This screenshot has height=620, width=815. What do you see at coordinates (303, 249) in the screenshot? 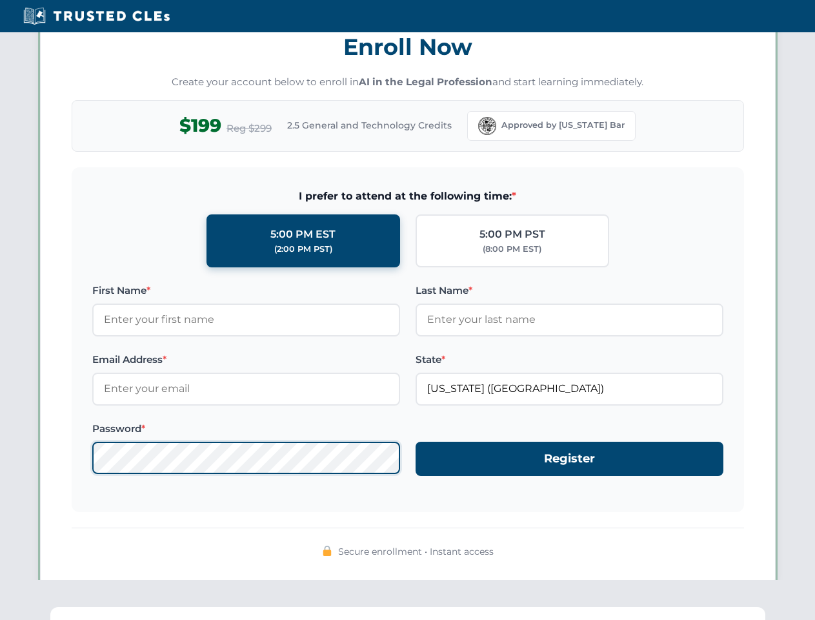
I see `div: (2:00 PM PST)` at bounding box center [303, 249].